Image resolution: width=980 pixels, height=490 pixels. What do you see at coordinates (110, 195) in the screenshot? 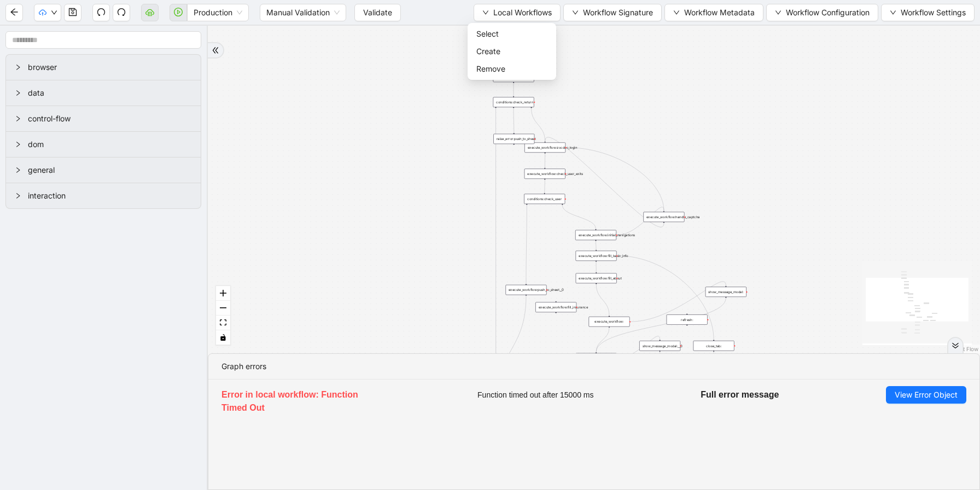
I see `span: interaction` at bounding box center [110, 195].